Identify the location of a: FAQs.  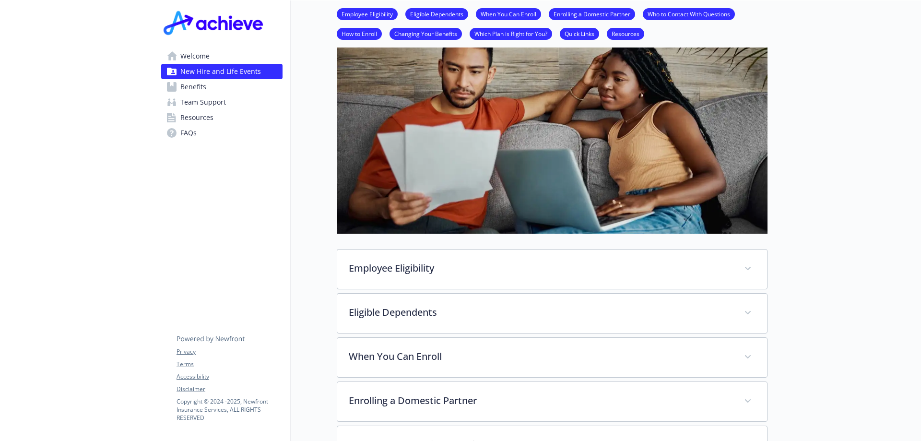
(222, 133).